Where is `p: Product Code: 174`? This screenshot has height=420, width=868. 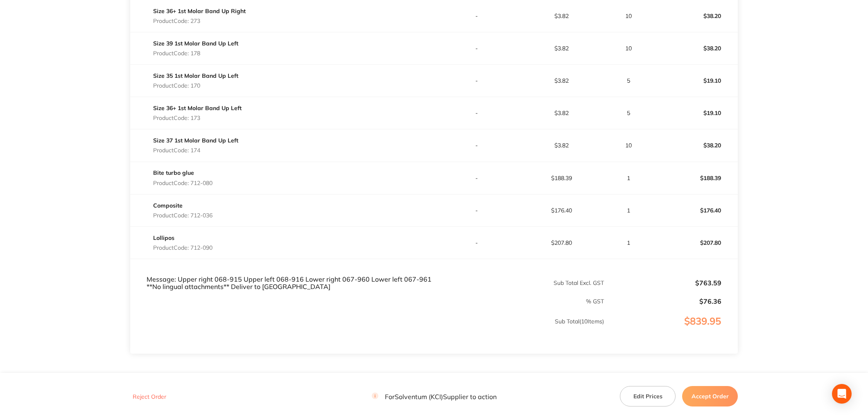 p: Product Code: 174 is located at coordinates (195, 150).